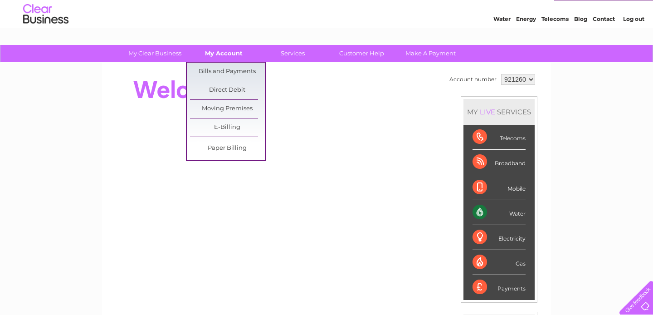 Image resolution: width=653 pixels, height=315 pixels. What do you see at coordinates (555, 42) in the screenshot?
I see `a: Telecoms` at bounding box center [555, 42].